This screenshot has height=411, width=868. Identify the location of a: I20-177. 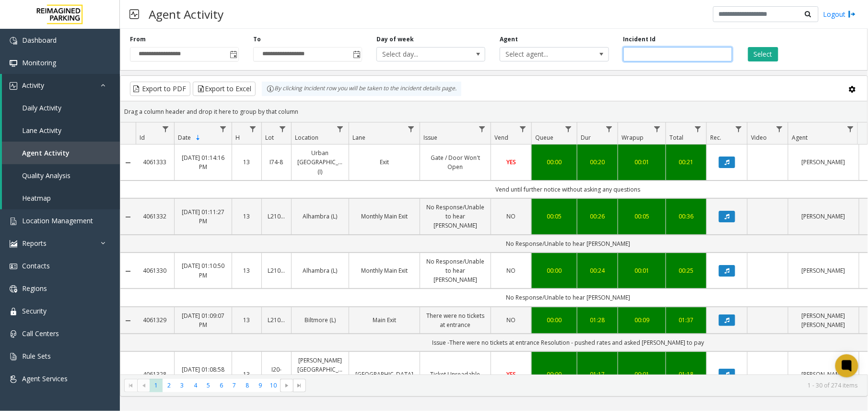
(276, 374).